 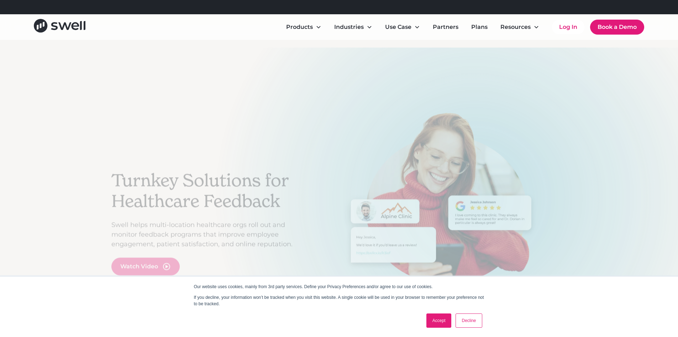 I want to click on a: Log In, so click(x=568, y=27).